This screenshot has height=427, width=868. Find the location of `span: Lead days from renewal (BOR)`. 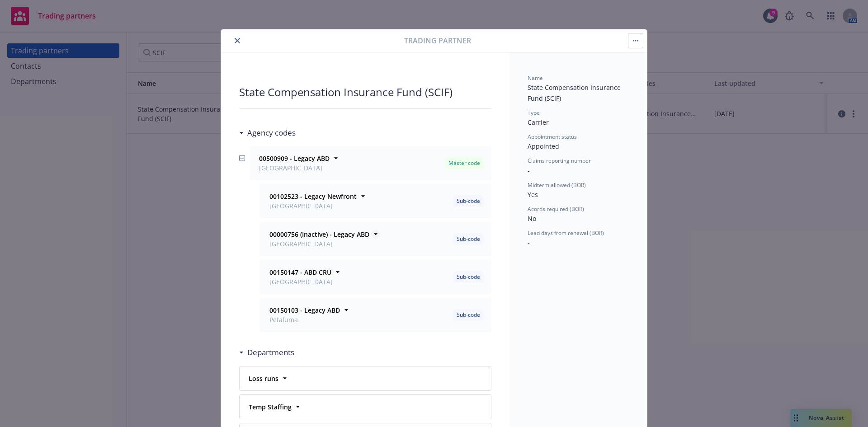

span: Lead days from renewal (BOR) is located at coordinates (565, 232).